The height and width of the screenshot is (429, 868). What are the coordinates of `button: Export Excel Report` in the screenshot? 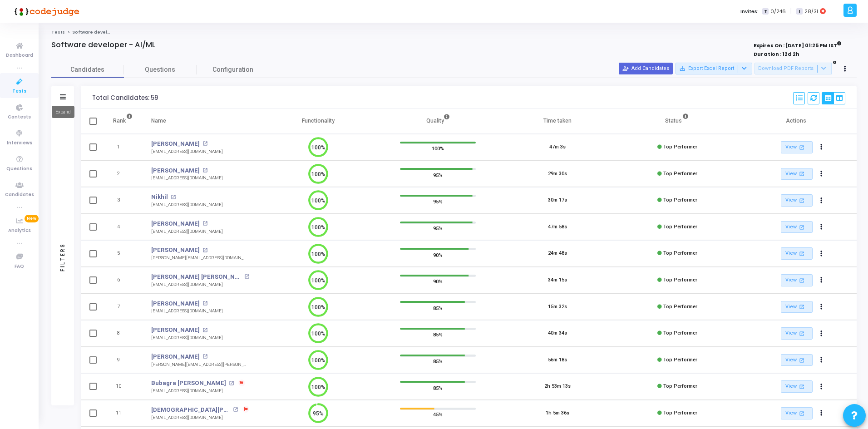 It's located at (714, 69).